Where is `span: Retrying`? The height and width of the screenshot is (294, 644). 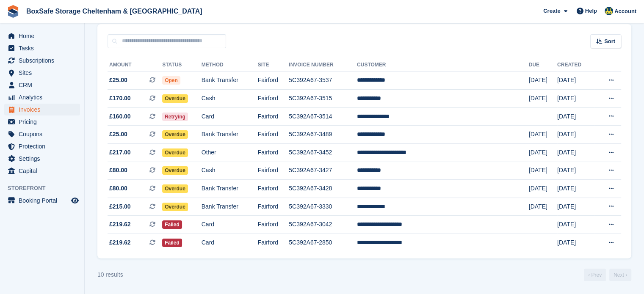 span: Retrying is located at coordinates (175, 117).